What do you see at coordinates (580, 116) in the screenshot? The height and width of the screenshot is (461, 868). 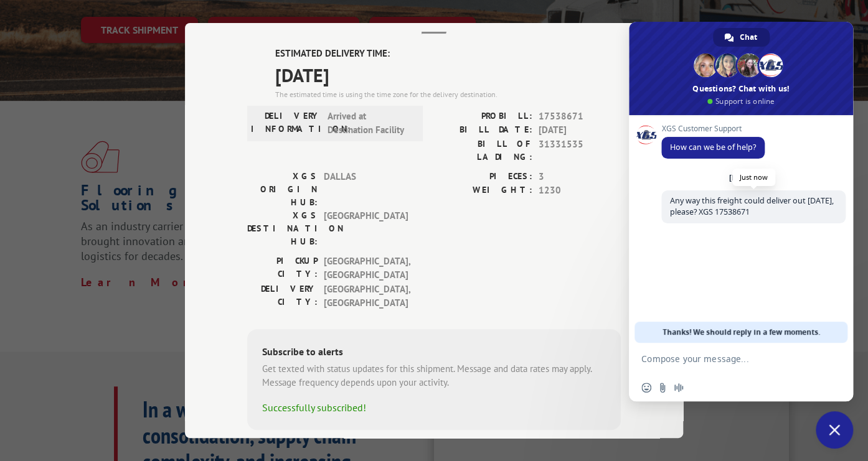 I see `span: 17538671` at bounding box center [580, 116].